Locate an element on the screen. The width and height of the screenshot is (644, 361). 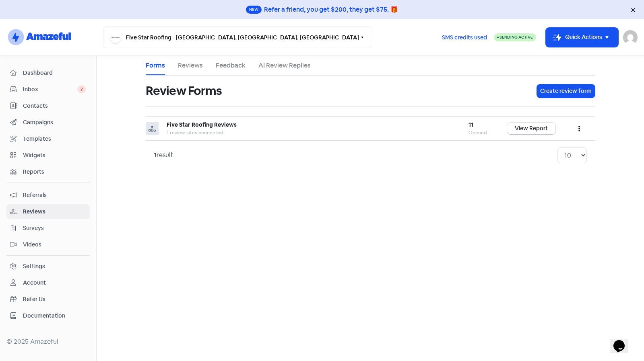
div: Settings is located at coordinates (34, 266).